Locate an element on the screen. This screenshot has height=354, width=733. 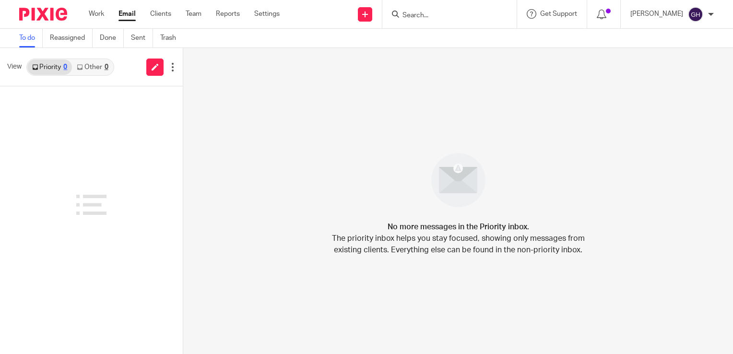
a: Priority0 is located at coordinates (49, 67).